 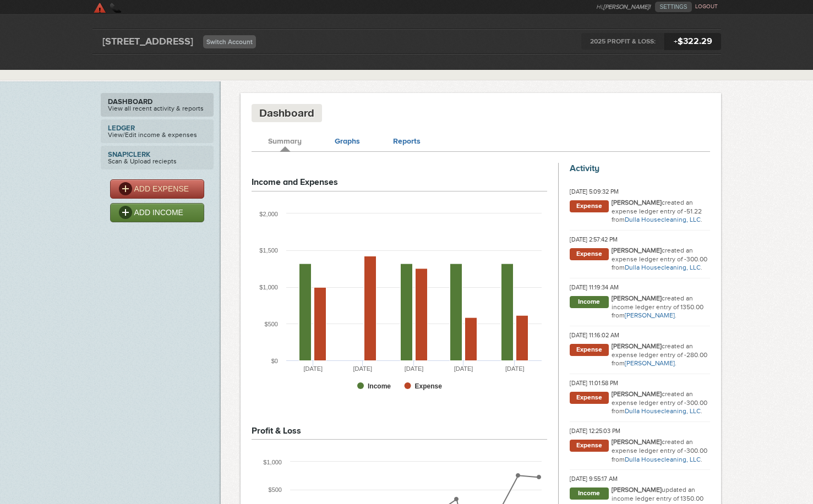 What do you see at coordinates (269, 214) in the screenshot?
I see `text: $2,000` at bounding box center [269, 214].